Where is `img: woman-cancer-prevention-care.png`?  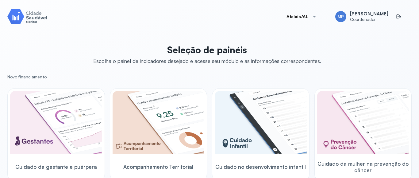
img: woman-cancer-prevention-care.png is located at coordinates (363, 122).